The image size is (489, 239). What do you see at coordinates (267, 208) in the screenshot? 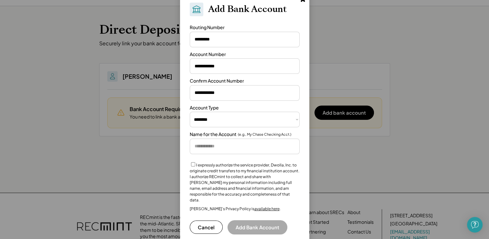
I see `a: available here` at bounding box center [267, 208].